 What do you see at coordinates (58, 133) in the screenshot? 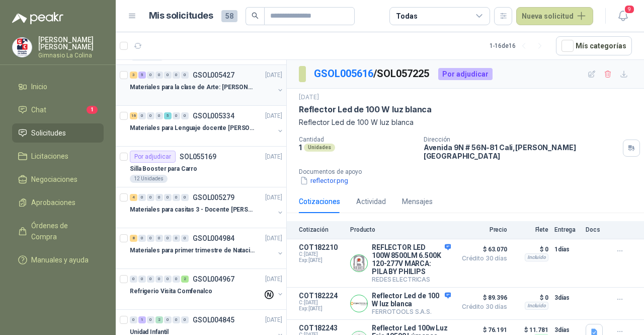
I see `a: Solicitudes` at bounding box center [58, 133].